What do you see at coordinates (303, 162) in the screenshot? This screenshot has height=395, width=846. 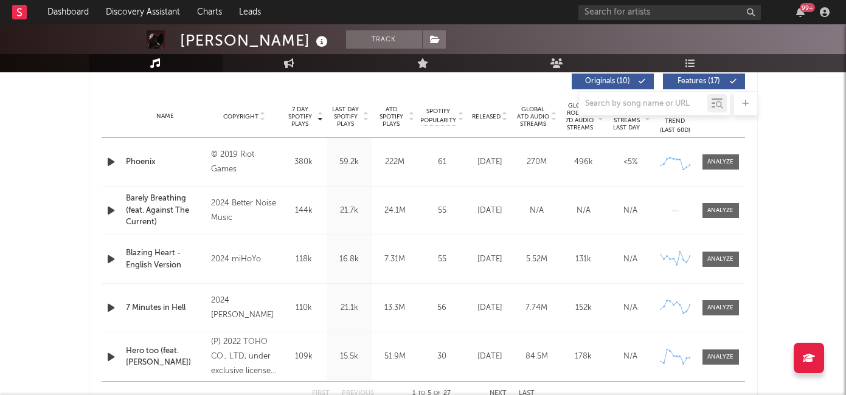 I see `div: 380k` at bounding box center [303, 162].